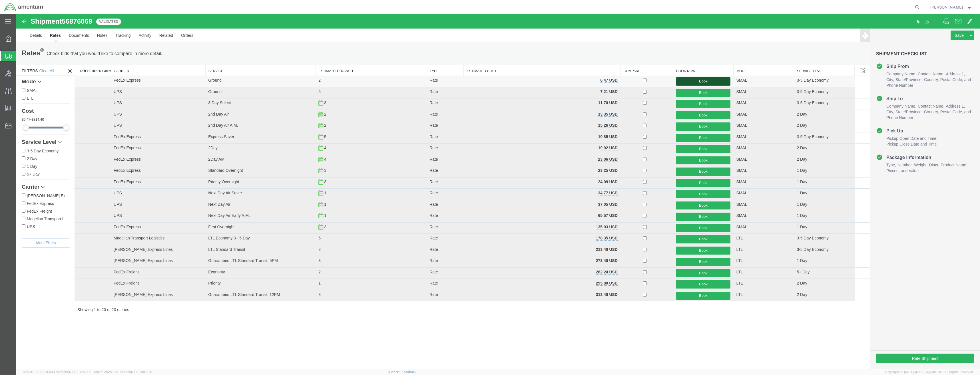 Image resolution: width=980 pixels, height=375 pixels. What do you see at coordinates (244, 79) in the screenshot?
I see `td: Ground` at bounding box center [244, 79].